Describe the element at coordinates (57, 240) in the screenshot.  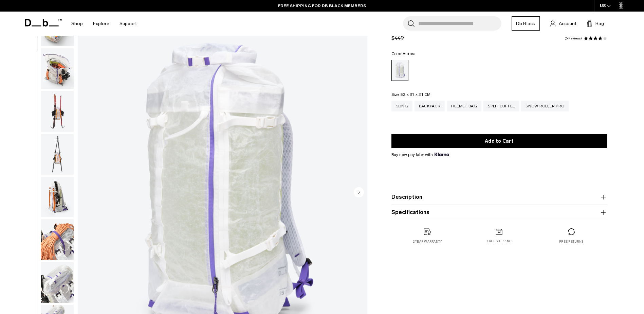
I see `button: Weigh_Lighter_Backpack_25L_11.png` at that location.